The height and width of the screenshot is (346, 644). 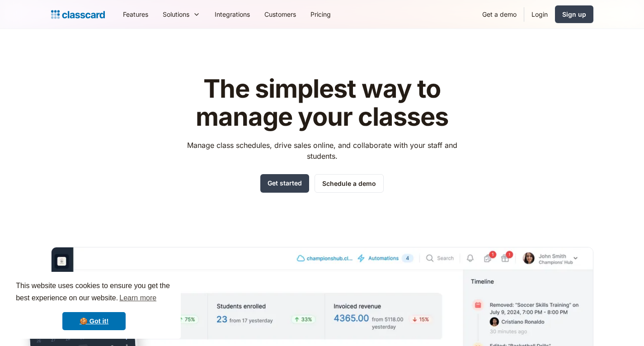 What do you see at coordinates (574, 14) in the screenshot?
I see `div: Sign up` at bounding box center [574, 14].